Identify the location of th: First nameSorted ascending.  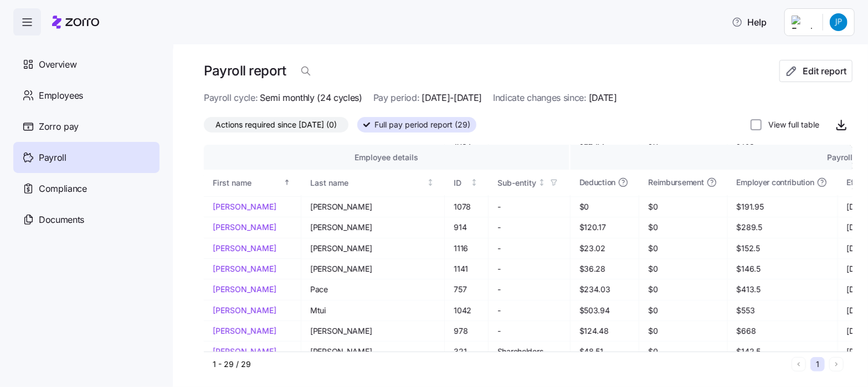
(252, 182).